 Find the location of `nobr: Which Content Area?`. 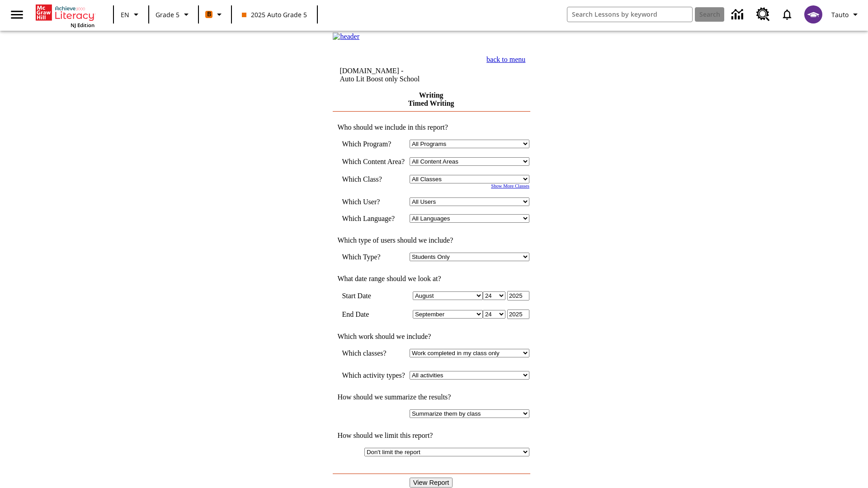

nobr: Which Content Area? is located at coordinates (373, 161).